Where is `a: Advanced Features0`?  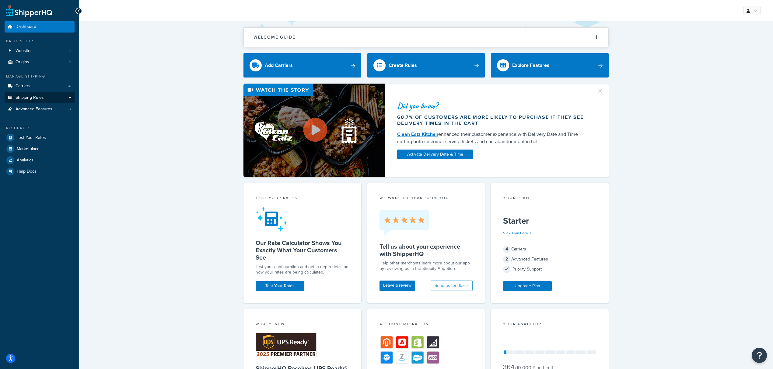
a: Advanced Features0 is located at coordinates (40, 109).